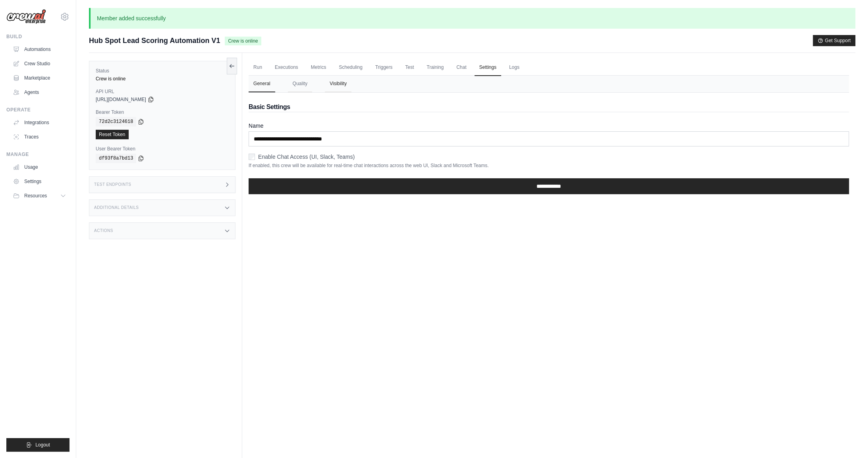  I want to click on a: Traces, so click(39, 137).